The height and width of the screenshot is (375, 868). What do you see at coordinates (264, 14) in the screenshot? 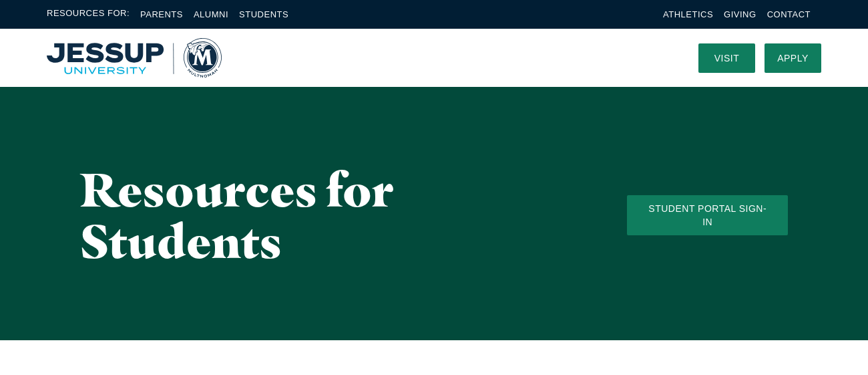
I see `a: Students` at bounding box center [264, 14].